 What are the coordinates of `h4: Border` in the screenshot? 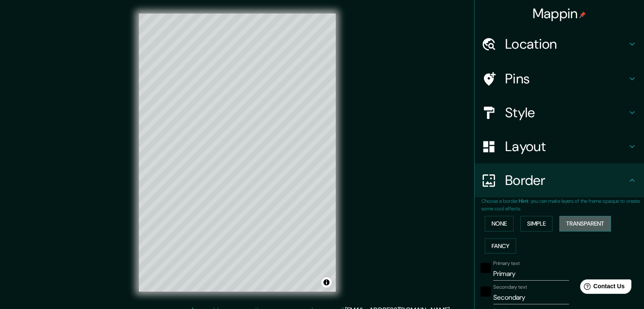 It's located at (566, 180).